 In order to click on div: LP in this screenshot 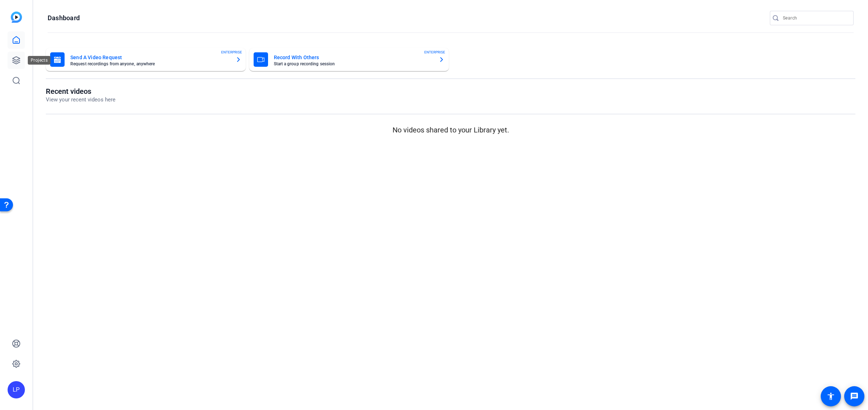, I will do `click(16, 390)`.